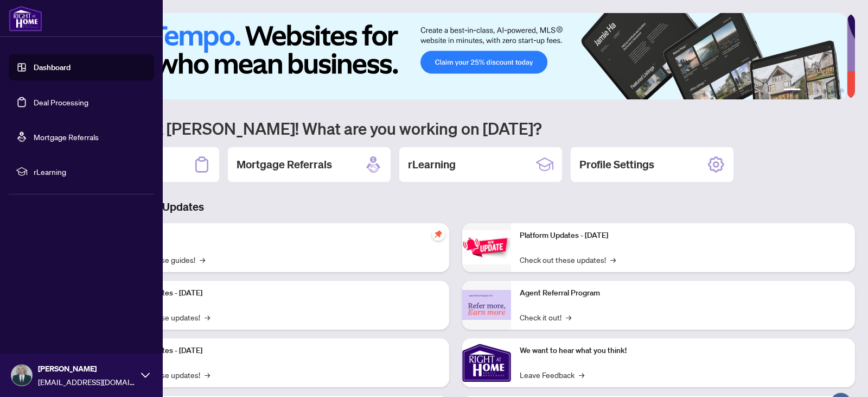 The height and width of the screenshot is (397, 868). What do you see at coordinates (833, 91) in the screenshot?
I see `button: 5` at bounding box center [833, 91].